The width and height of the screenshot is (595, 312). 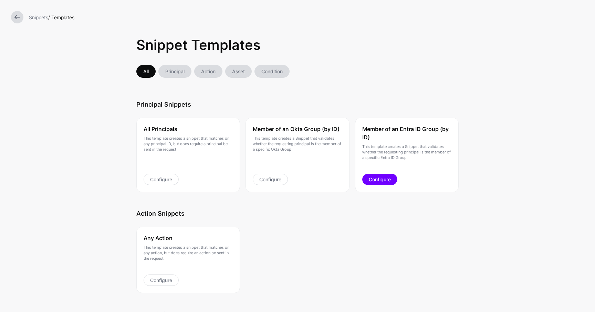 What do you see at coordinates (272, 71) in the screenshot?
I see `a: Condition` at bounding box center [272, 71].